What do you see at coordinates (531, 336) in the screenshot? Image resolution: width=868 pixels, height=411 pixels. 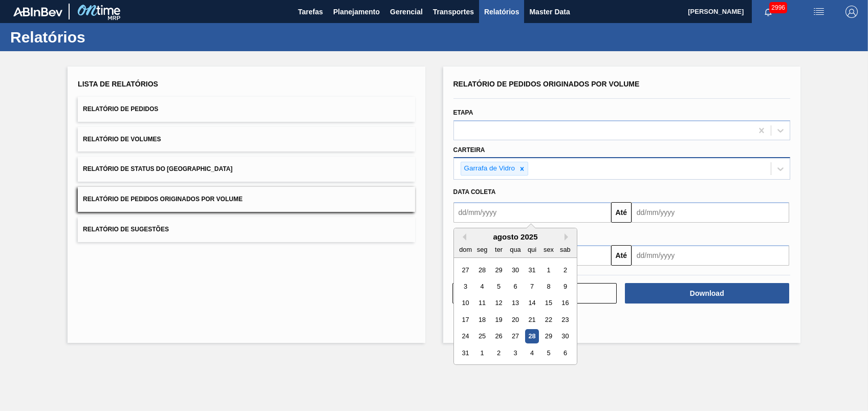 I see `div: Choose quinta-feira, 28 de agosto de 2025` at bounding box center [531, 336].